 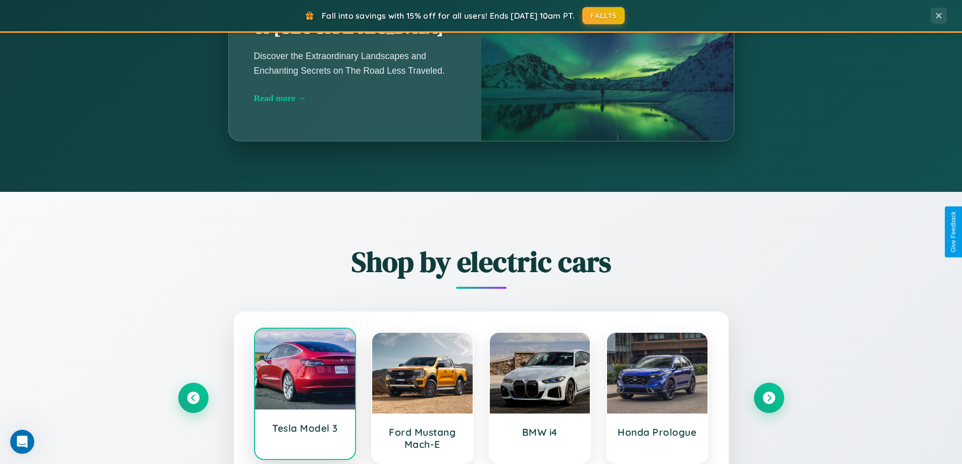 I want to click on h3: Tesla Model 3, so click(x=305, y=428).